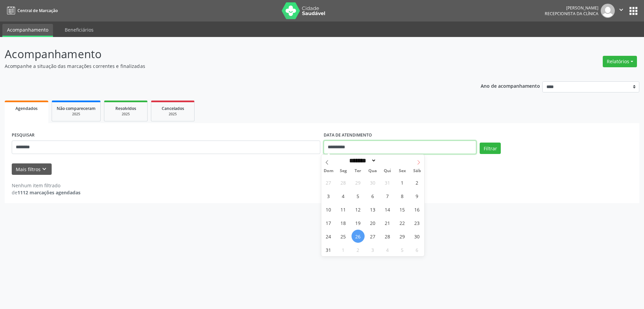  I want to click on span: Não compareceram, so click(76, 108).